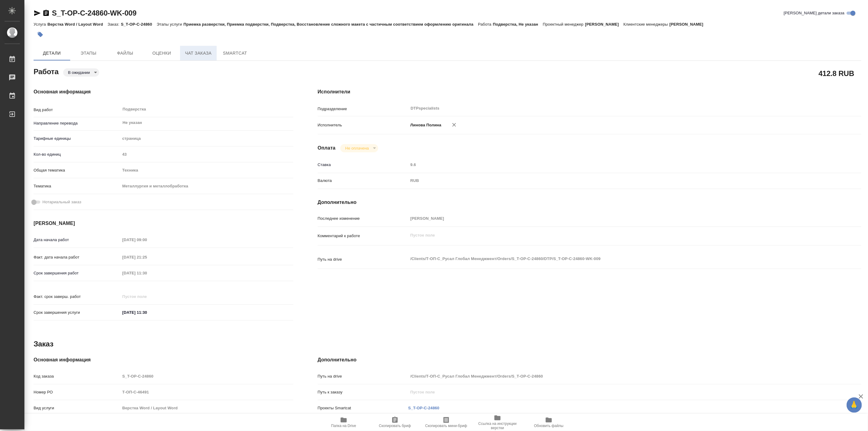  I want to click on p: Приемка разверстки, Приемка подверстки, Подверстка, Восстановление сложного макета с частичным со..., so click(331, 24).